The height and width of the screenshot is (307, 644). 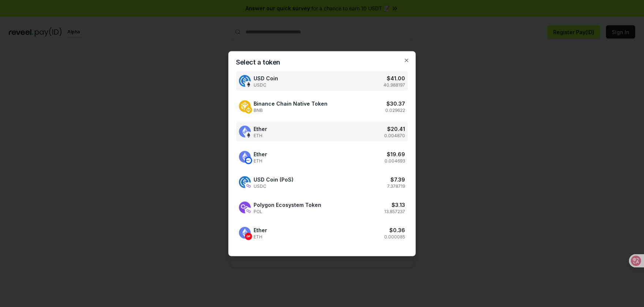 I want to click on p: 7.378719, so click(x=396, y=185).